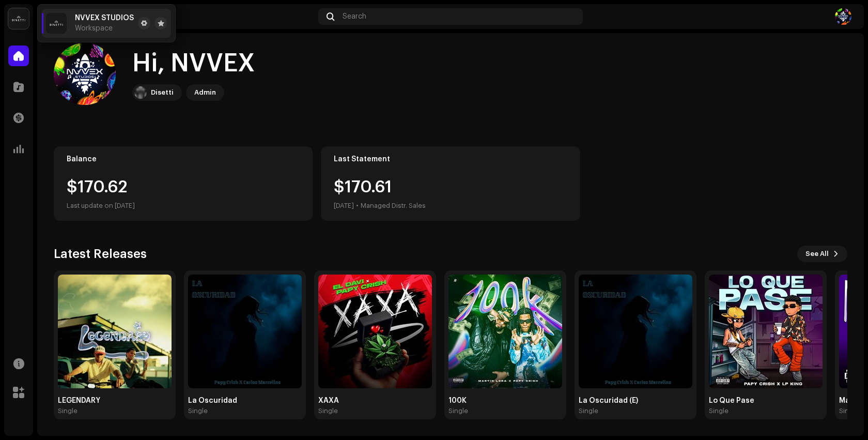 Image resolution: width=868 pixels, height=440 pixels. What do you see at coordinates (375, 331) in the screenshot?
I see `img: f918e2bc-73bb-4924-a550-24eb61dda6f9` at bounding box center [375, 331].